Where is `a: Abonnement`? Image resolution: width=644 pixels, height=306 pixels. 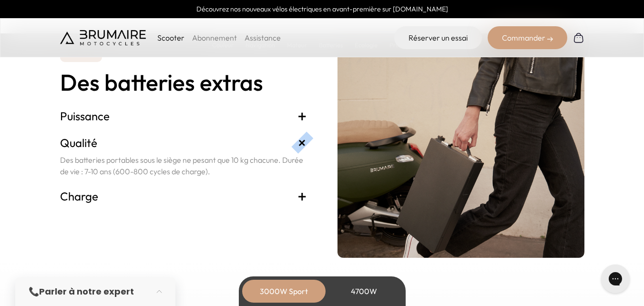 a: Abonnement is located at coordinates (214, 37).